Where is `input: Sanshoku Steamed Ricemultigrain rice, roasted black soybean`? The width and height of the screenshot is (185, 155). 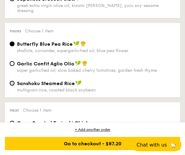 input: Sanshoku Steamed Ricemultigrain rice, roasted black soybean is located at coordinates (12, 83).